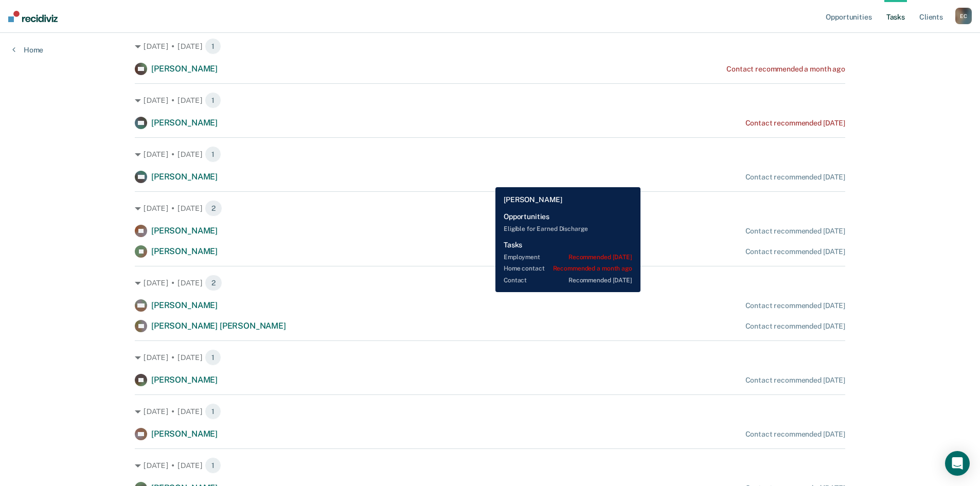 The height and width of the screenshot is (486, 980). Describe the element at coordinates (964, 16) in the screenshot. I see `div: E C` at that location.